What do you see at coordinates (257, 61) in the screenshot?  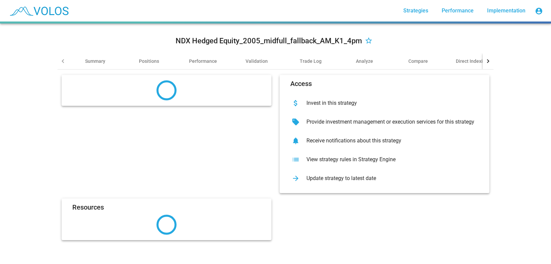 I see `div: Validation` at bounding box center [257, 61].